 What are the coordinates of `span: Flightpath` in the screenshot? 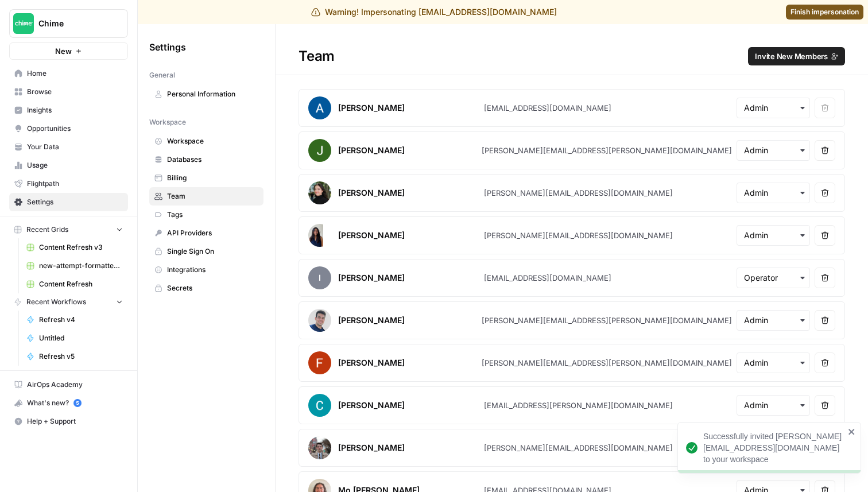 It's located at (74, 184).